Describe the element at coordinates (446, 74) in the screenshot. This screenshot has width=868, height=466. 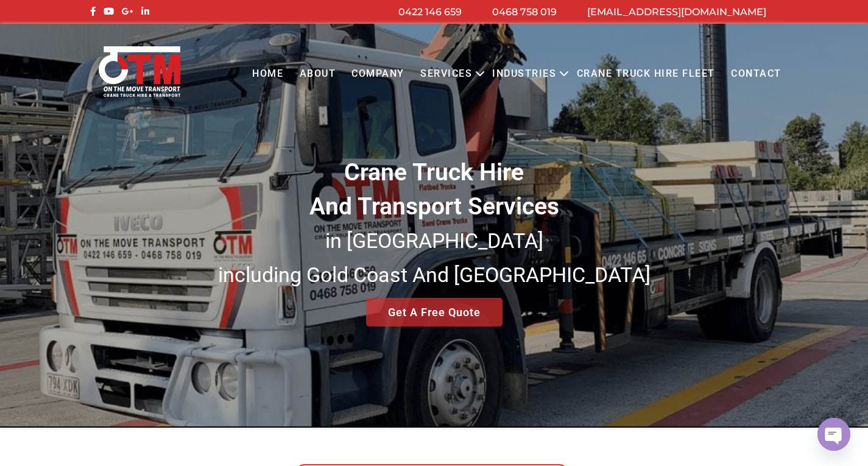
I see `a: Services` at that location.